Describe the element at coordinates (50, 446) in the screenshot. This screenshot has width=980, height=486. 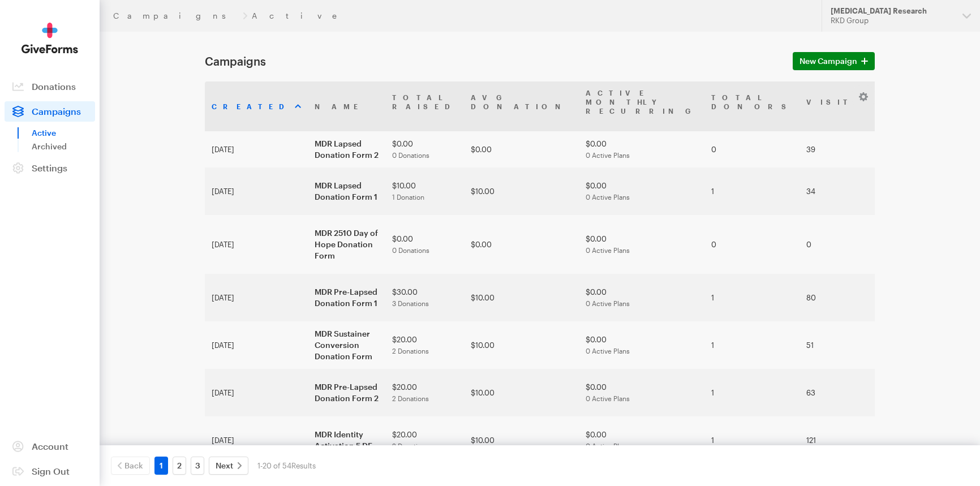
I see `a: Account` at that location.